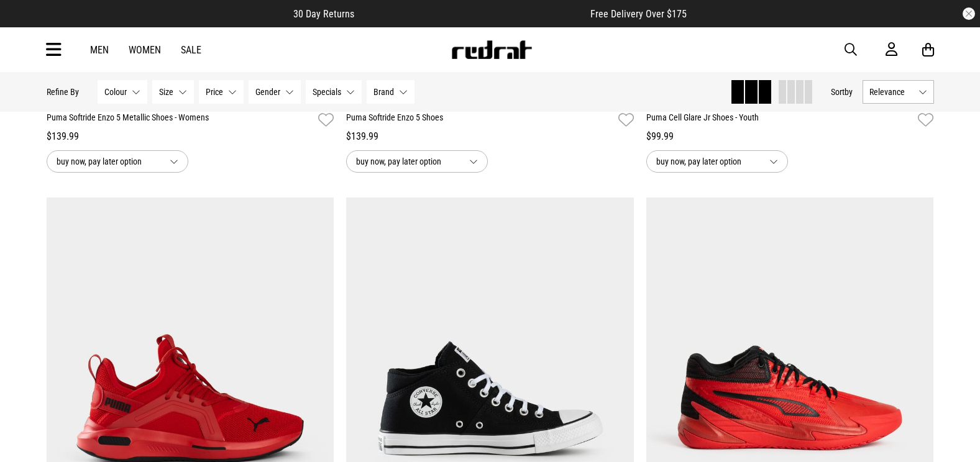 This screenshot has width=980, height=462. I want to click on div: $99.99, so click(790, 137).